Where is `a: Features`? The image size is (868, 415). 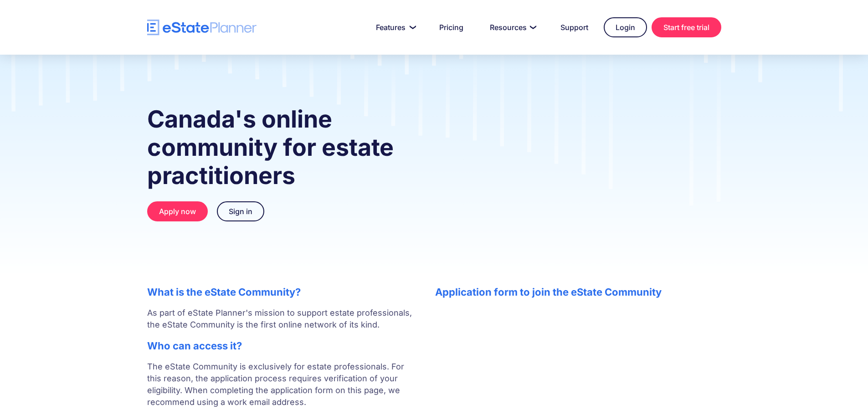 a: Features is located at coordinates (394, 27).